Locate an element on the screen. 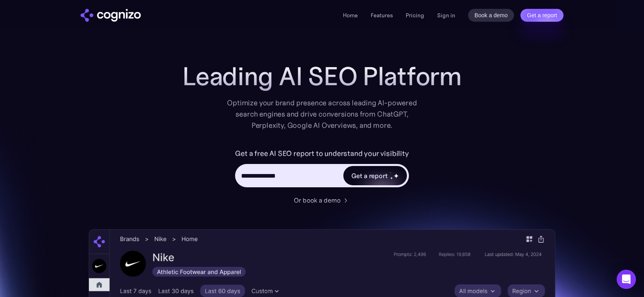  div: Get a report is located at coordinates (369, 176).